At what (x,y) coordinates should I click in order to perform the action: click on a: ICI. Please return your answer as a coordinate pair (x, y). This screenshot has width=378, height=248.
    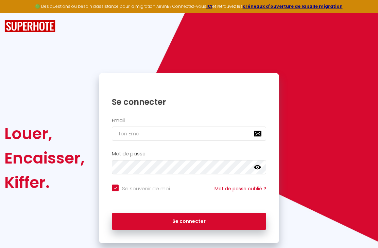
    Looking at the image, I should click on (209, 6).